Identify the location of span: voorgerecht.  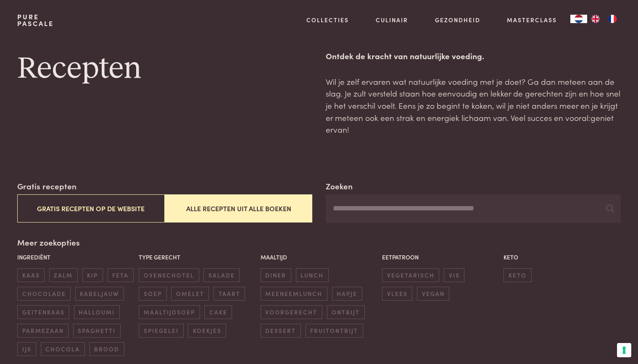
(291, 312).